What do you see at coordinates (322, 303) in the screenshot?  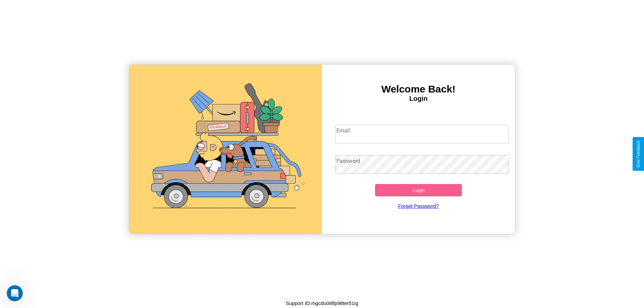 I see `p: Support ID: mgcdu0i8fp98ter51ig` at bounding box center [322, 303].